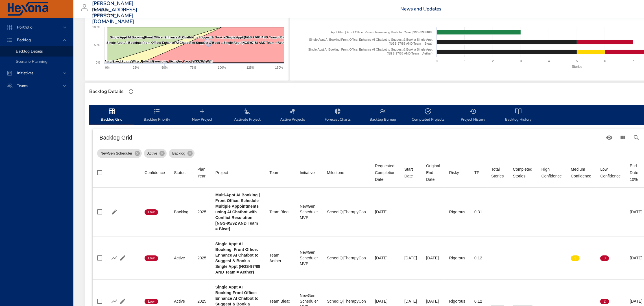 Image resolution: width=644 pixels, height=306 pixels. What do you see at coordinates (29, 51) in the screenshot?
I see `span: Backlog Details` at bounding box center [29, 51].